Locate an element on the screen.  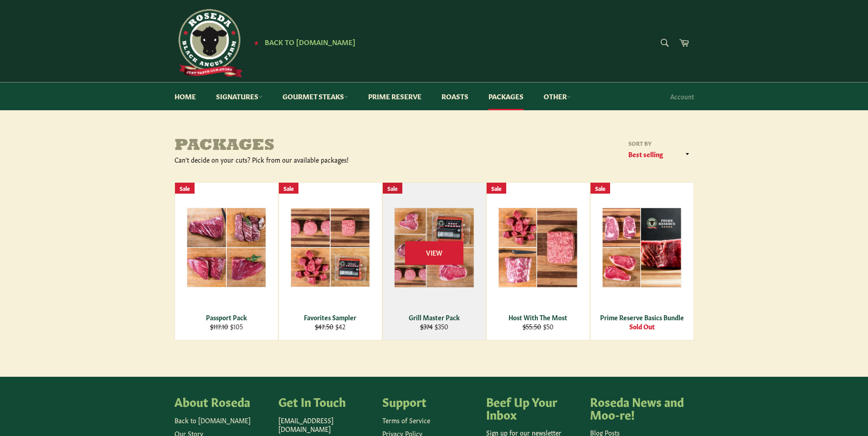
a: Prime Reserve Basics Bundle Prime Reserve Basics Bundle Sold Out is located at coordinates (642, 261).